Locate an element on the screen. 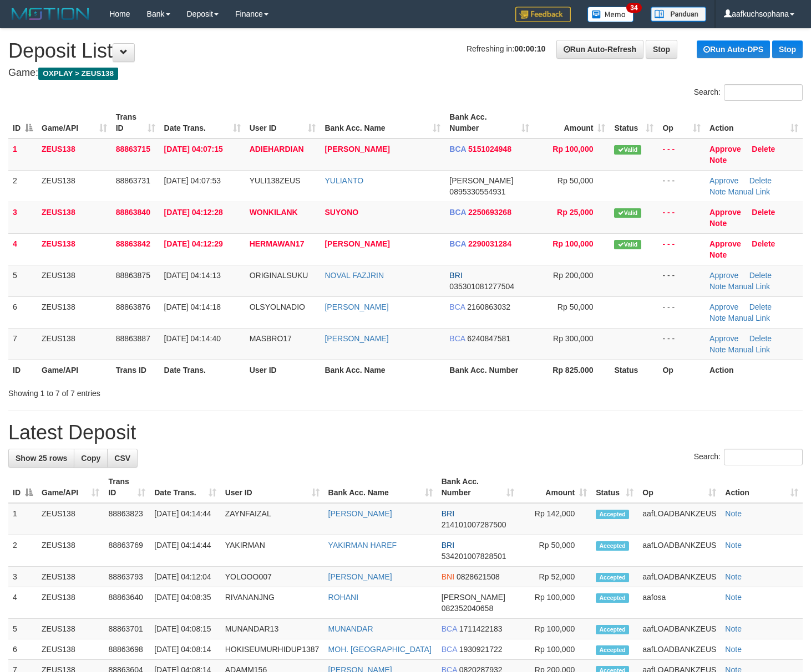 The width and height of the screenshot is (811, 672). span: 88863876 is located at coordinates (133, 307).